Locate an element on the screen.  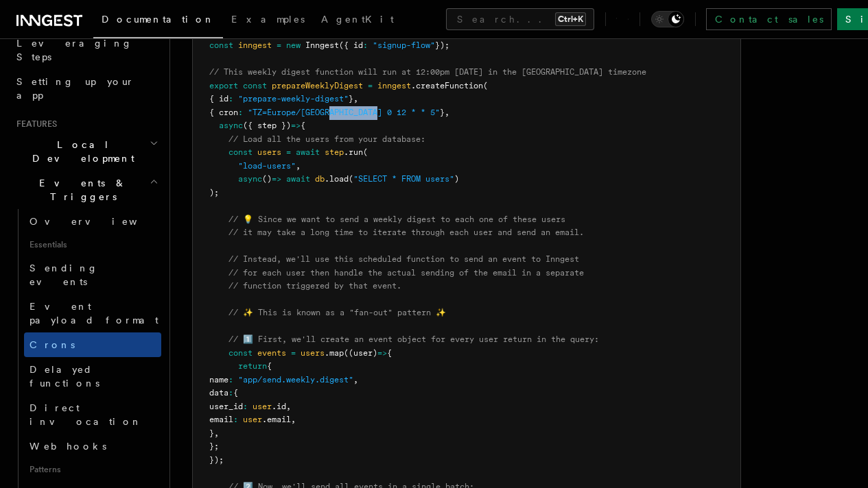
button: Search...Ctrl+K is located at coordinates (520, 20).